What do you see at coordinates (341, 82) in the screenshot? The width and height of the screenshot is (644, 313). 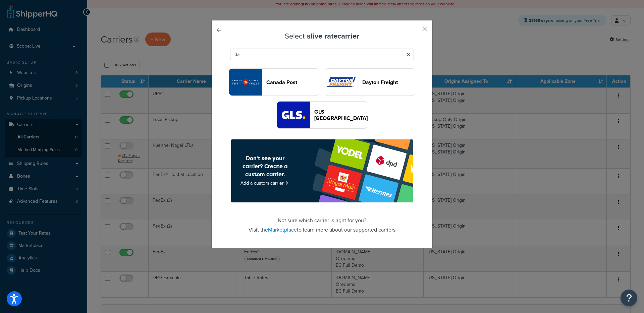 I see `img: daytonFreight logo` at bounding box center [341, 82].